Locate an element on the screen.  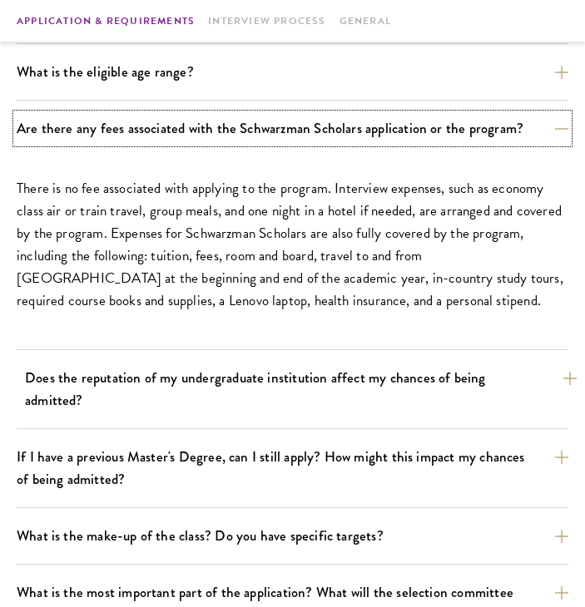
a: Application & Requirements is located at coordinates (106, 22).